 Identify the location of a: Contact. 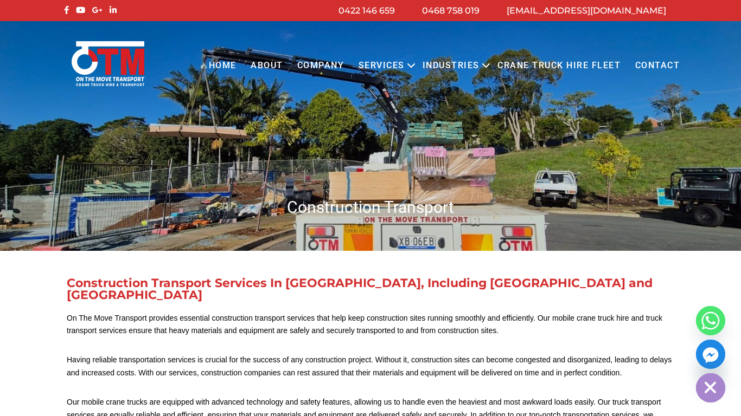
(656, 66).